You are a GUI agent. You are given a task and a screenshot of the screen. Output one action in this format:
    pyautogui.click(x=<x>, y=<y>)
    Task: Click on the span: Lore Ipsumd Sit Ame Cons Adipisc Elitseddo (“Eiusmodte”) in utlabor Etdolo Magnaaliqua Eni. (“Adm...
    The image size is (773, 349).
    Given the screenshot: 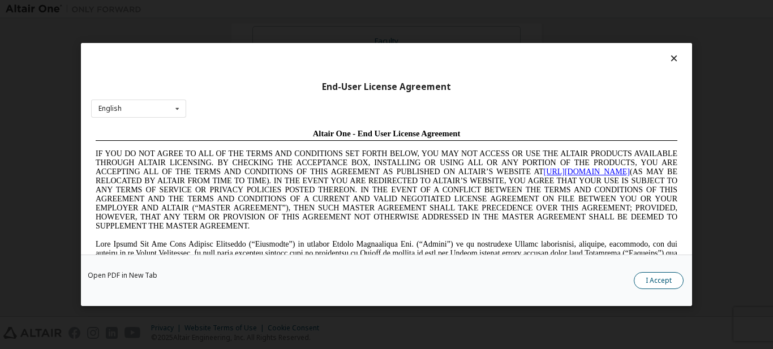 What is the action you would take?
    pyautogui.click(x=295, y=156)
    